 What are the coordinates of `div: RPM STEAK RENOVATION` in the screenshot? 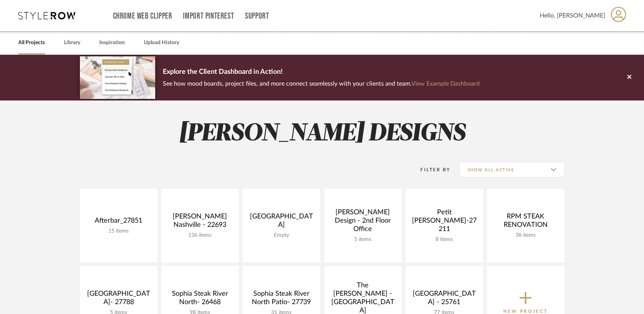 It's located at (525, 223).